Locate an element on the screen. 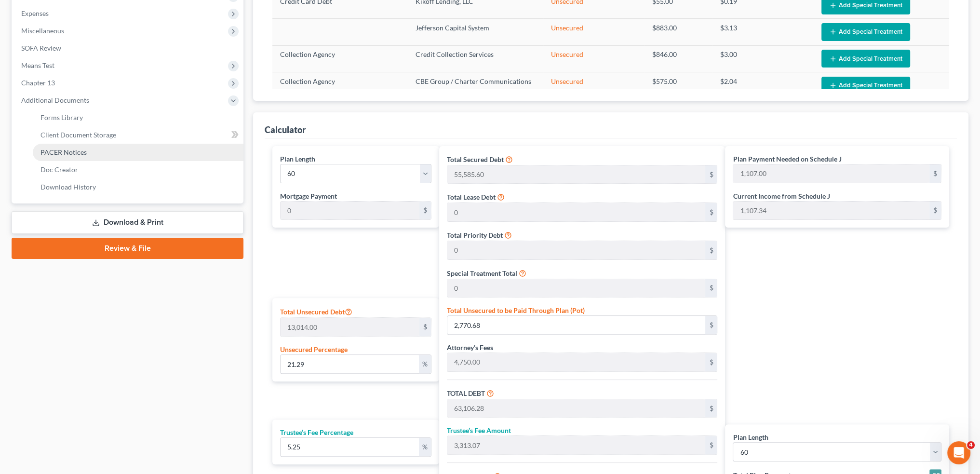  label: Mortgage Payment is located at coordinates (309, 196).